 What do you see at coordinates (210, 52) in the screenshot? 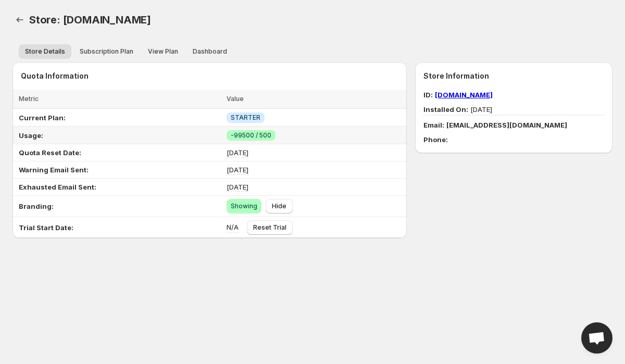
I see `span: Dashboard` at bounding box center [210, 52].